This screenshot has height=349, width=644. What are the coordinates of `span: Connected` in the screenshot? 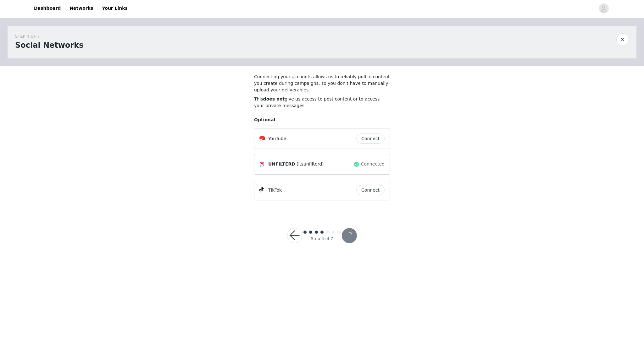 It's located at (373, 164).